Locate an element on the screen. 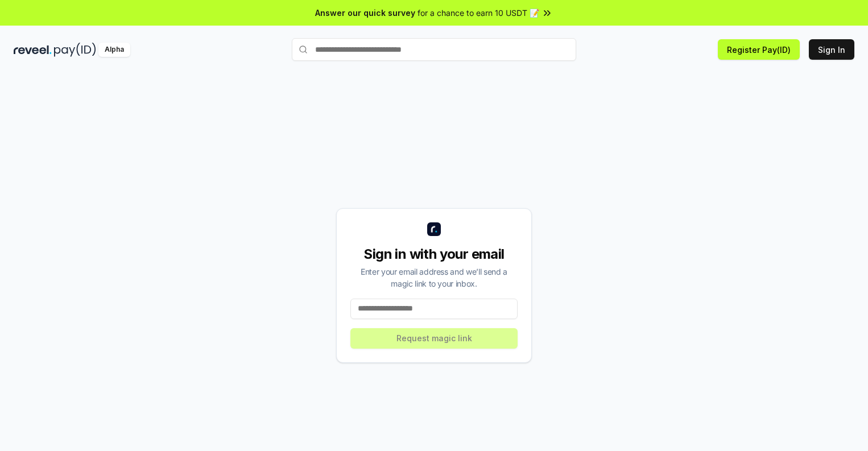 The height and width of the screenshot is (451, 868). button: Sign In is located at coordinates (832, 50).